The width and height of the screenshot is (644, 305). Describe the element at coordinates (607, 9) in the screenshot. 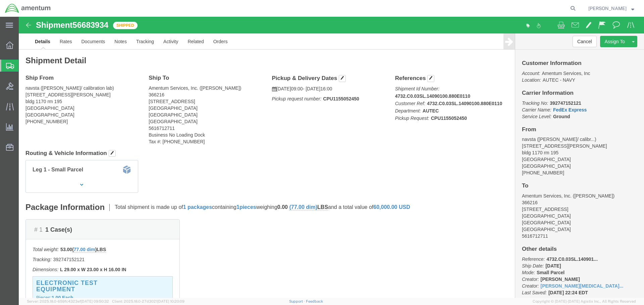

I see `span: Ahmed Warraiat` at that location.